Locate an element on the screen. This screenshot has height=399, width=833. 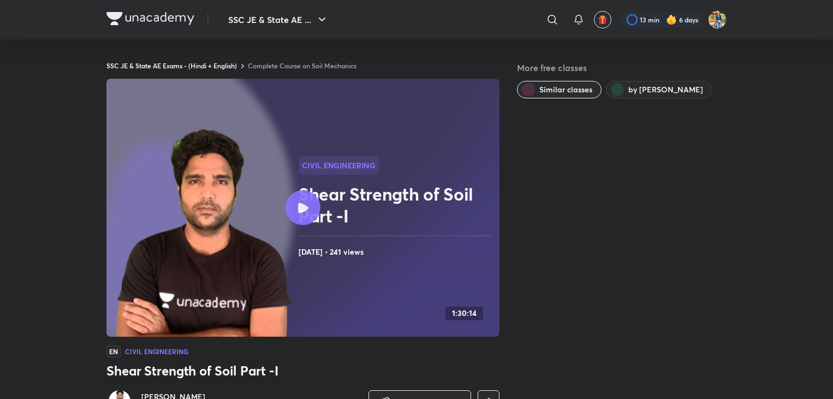
span: by Praveen Kumar is located at coordinates (666, 90).